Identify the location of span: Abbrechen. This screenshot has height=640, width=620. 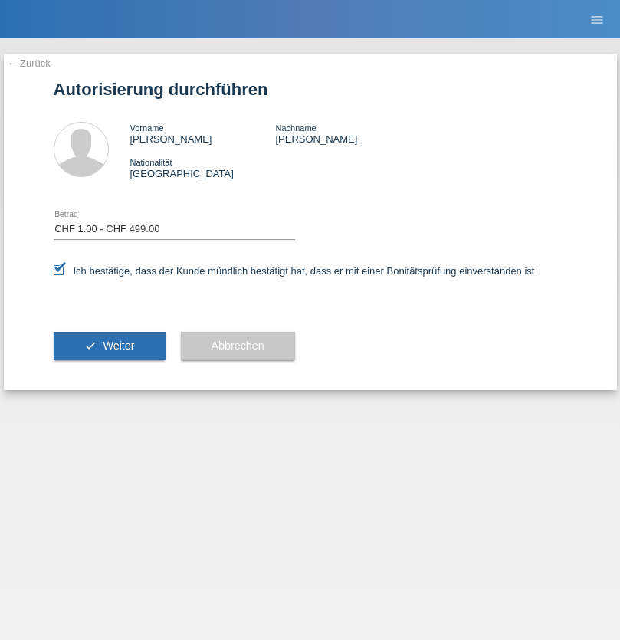
(238, 346).